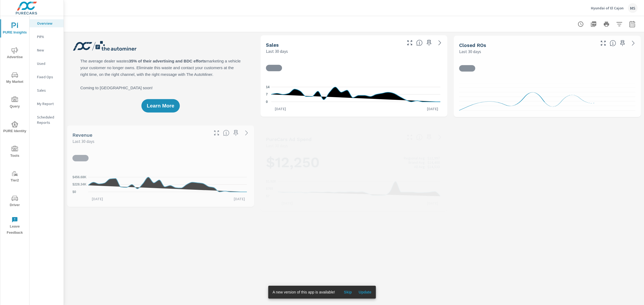  What do you see at coordinates (269, 189) in the screenshot?
I see `text: $765` at bounding box center [269, 189].